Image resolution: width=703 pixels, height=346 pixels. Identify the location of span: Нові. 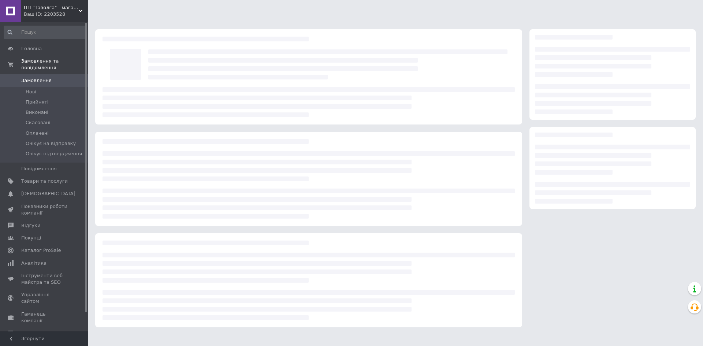
(31, 92).